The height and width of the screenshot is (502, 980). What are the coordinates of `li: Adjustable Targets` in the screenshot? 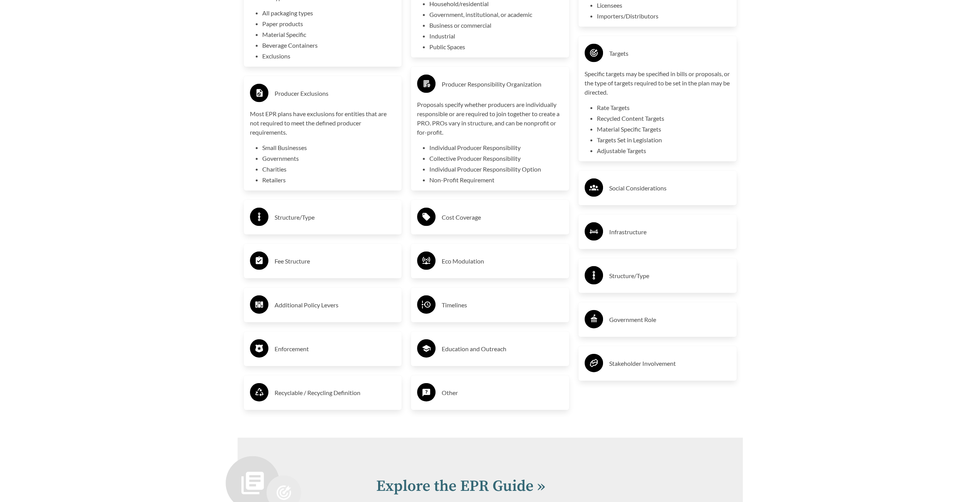 It's located at (663, 151).